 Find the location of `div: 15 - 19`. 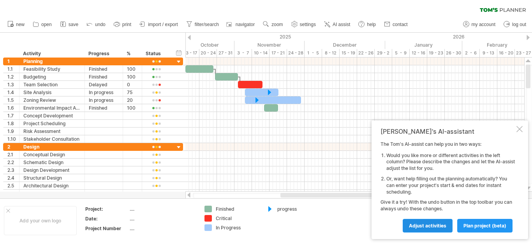

div: 15 - 19 is located at coordinates (348, 53).